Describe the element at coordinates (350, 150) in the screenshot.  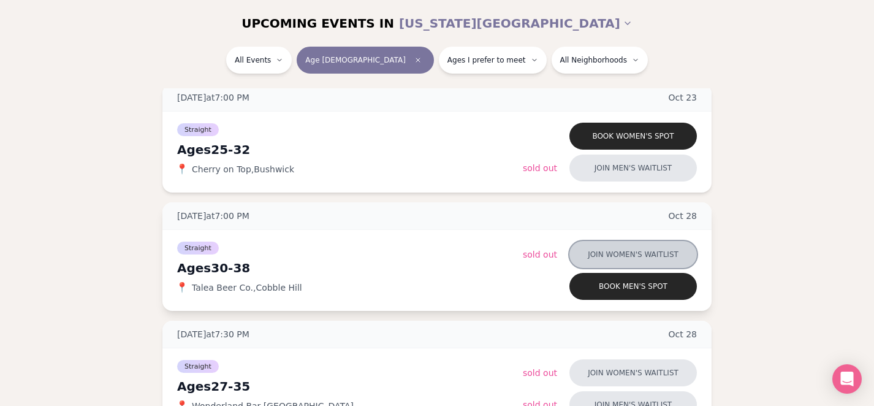
I see `div: Ages 25-32` at that location.